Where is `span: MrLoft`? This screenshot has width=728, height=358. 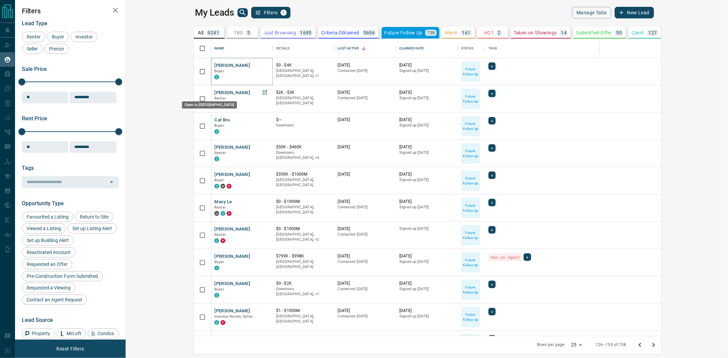
span: MrLoft is located at coordinates (74, 334).